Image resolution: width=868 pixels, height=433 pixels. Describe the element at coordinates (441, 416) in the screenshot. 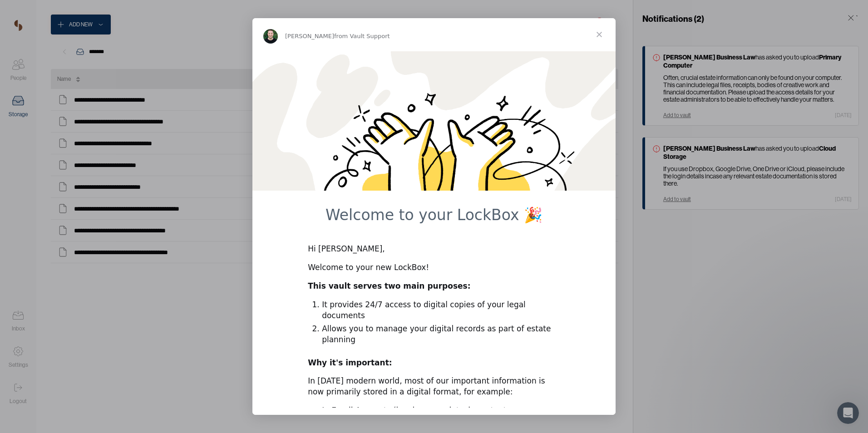

I see `li: In Email Accounts (invoices, receipts, important communications)` at that location.